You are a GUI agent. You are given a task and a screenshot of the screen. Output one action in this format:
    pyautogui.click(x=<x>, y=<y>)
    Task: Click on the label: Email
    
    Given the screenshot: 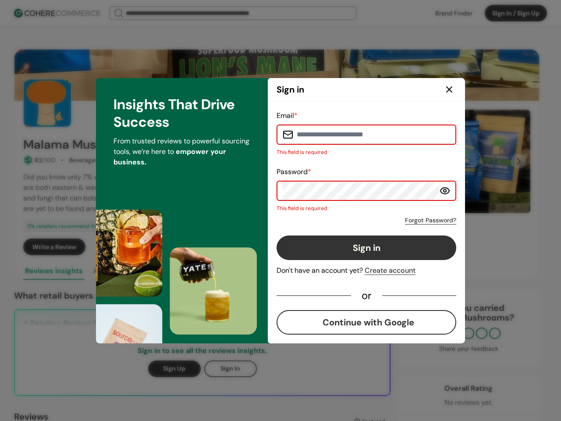 What is the action you would take?
    pyautogui.click(x=287, y=115)
    